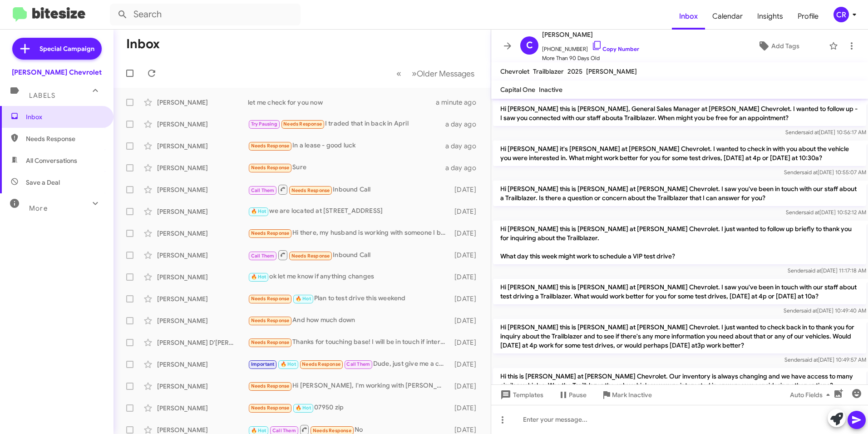  What do you see at coordinates (347, 123) in the screenshot?
I see `div: I traded that in back in April` at bounding box center [347, 123].